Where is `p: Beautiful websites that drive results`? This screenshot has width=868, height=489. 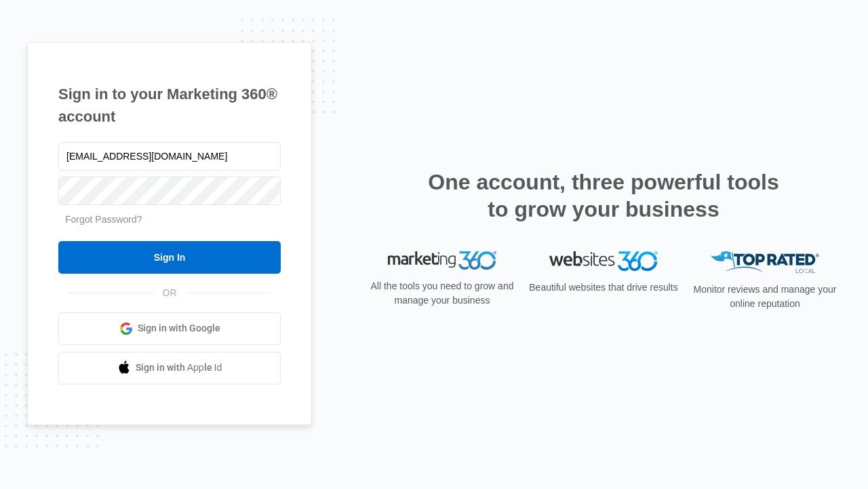 p: Beautiful websites that drive results is located at coordinates (604, 287).